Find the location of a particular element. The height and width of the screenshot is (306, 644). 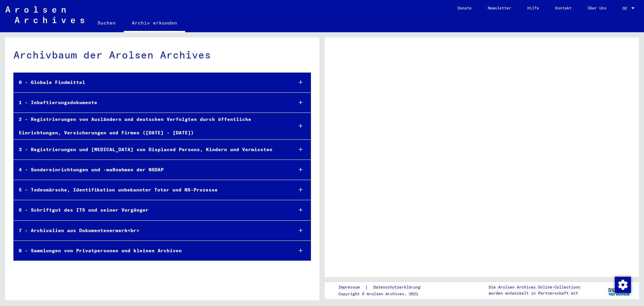

div: Archivbaum der Arolsen Archives is located at coordinates (162, 55).